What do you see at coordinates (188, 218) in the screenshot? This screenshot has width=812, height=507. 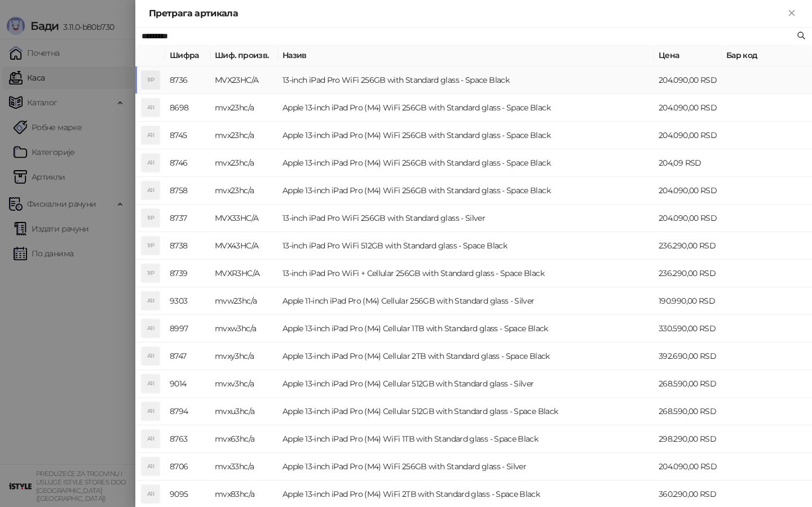 I see `td: 8737` at bounding box center [188, 218].